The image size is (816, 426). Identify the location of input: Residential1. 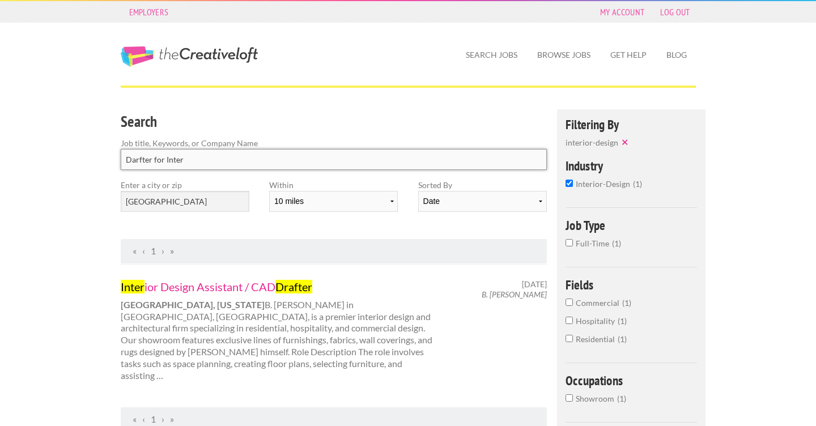
(569, 338).